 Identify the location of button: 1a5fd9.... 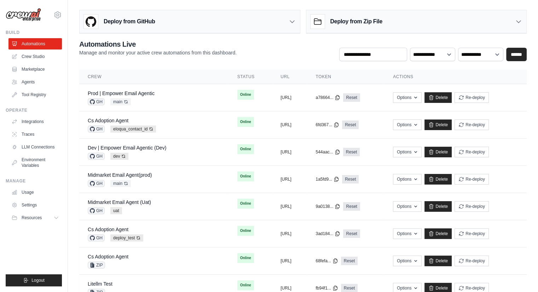
(327, 179).